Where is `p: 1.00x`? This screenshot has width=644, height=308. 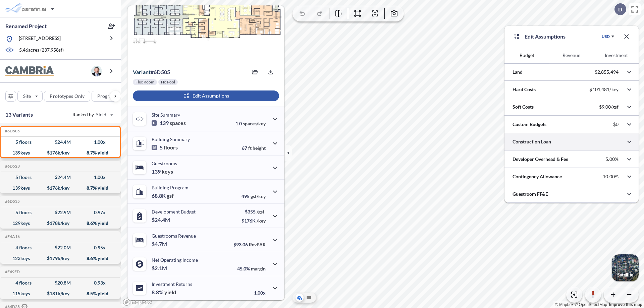 p: 1.00x is located at coordinates (260, 292).